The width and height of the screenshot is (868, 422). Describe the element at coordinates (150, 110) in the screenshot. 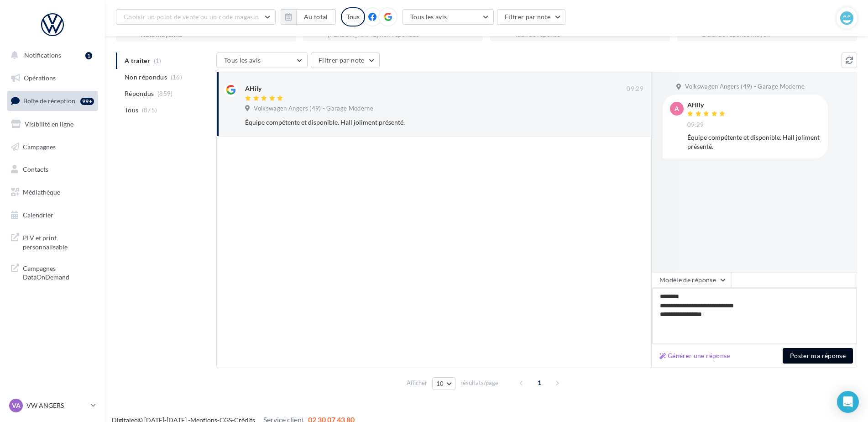

I see `span: (875)` at that location.